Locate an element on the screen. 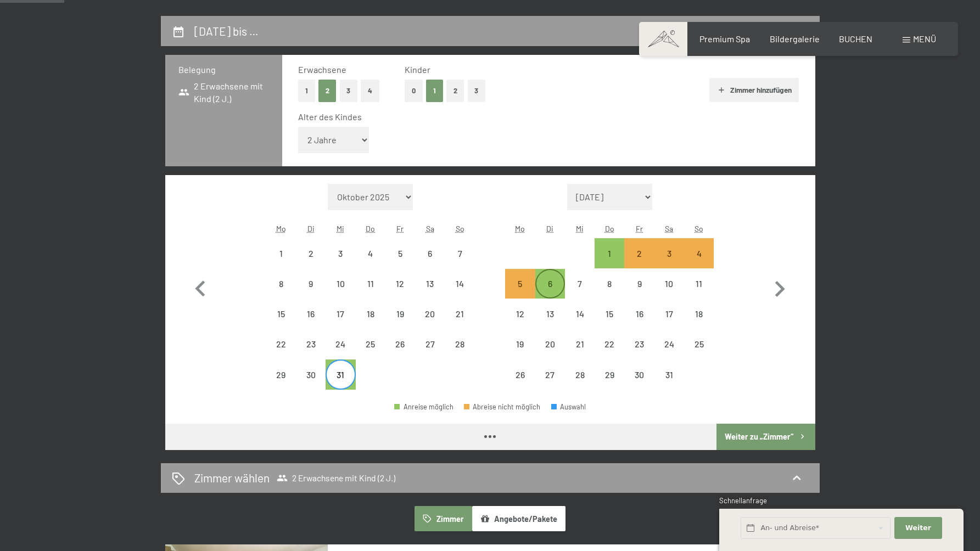  button: 2 is located at coordinates (327, 91).